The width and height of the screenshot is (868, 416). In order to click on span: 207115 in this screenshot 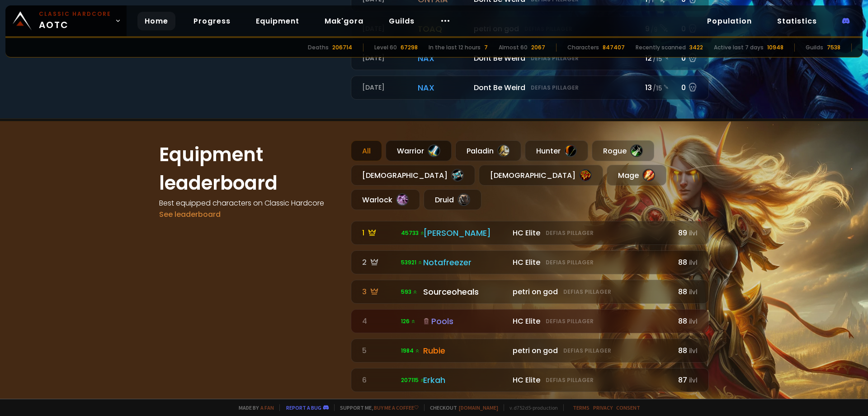, I will do `click(413, 380)`.